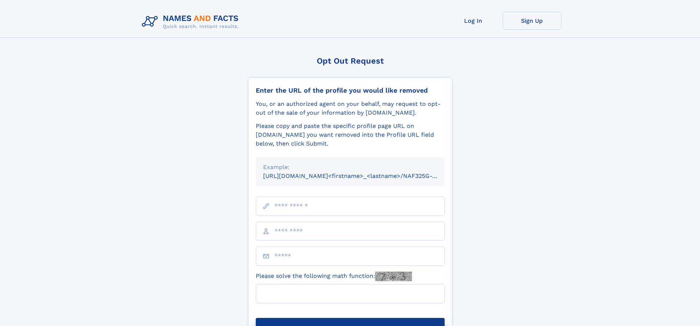 The width and height of the screenshot is (700, 326). What do you see at coordinates (350, 108) in the screenshot?
I see `div: You, or an authorized agent on your behalf, may request to opt-out of the sale of your informatio...` at bounding box center [350, 108].